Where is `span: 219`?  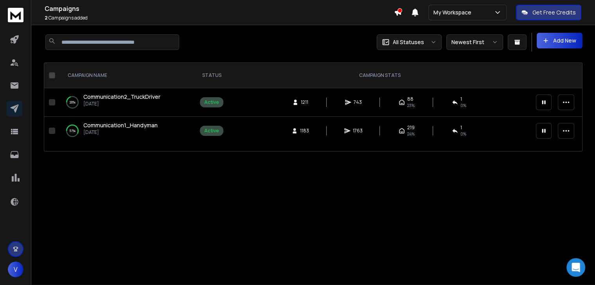 span: 219 is located at coordinates (411, 128).